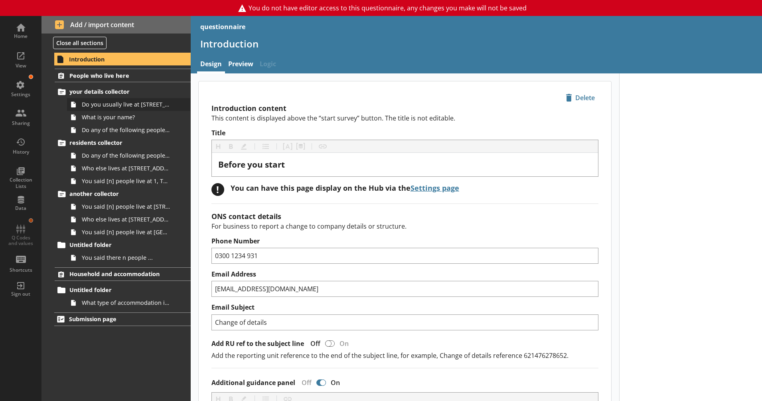 This screenshot has height=401, width=762. What do you see at coordinates (405, 226) in the screenshot?
I see `p: For business to report a change to company details or structure.` at bounding box center [405, 226].